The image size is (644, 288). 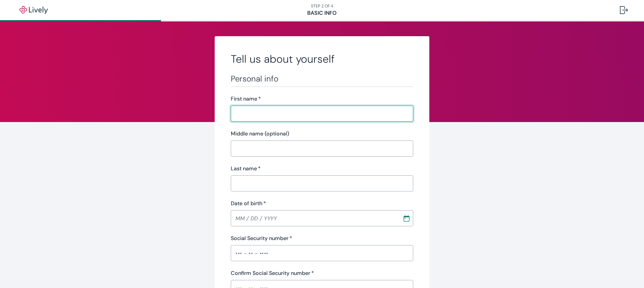 What do you see at coordinates (314, 218) in the screenshot?
I see `input: MM / DD / YYYY` at bounding box center [314, 218].